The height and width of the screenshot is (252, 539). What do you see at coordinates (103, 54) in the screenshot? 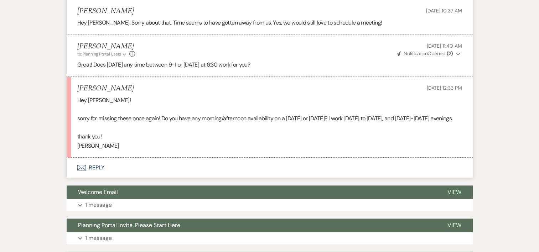
I see `button: to: Planning Portal Users` at bounding box center [103, 54].